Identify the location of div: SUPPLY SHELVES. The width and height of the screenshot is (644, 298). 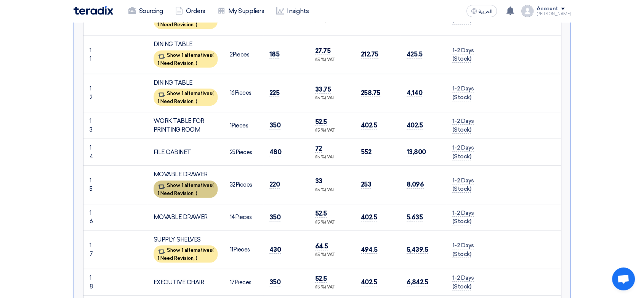
(185, 240).